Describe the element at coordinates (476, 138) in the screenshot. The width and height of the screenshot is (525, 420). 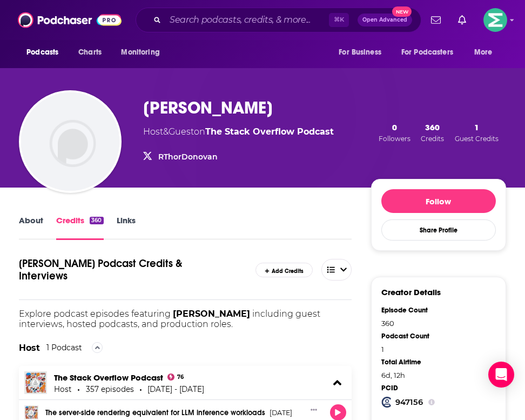
I see `span: Guest Credits` at that location.